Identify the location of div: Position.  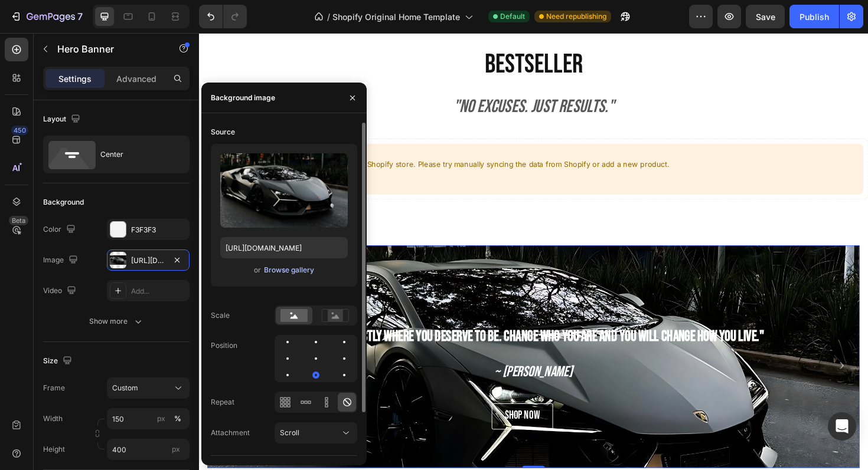
(223, 346).